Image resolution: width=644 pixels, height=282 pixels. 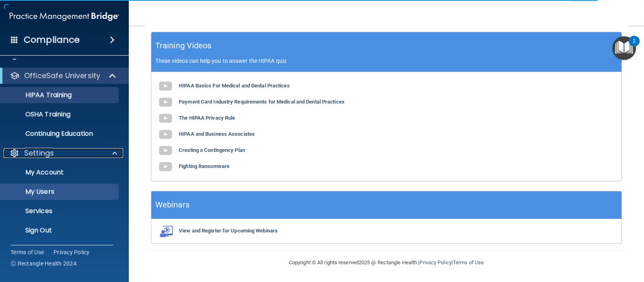 What do you see at coordinates (262, 102) in the screenshot?
I see `b: Payment Card Industry Requirements for Medical and Dental Practices` at bounding box center [262, 102].